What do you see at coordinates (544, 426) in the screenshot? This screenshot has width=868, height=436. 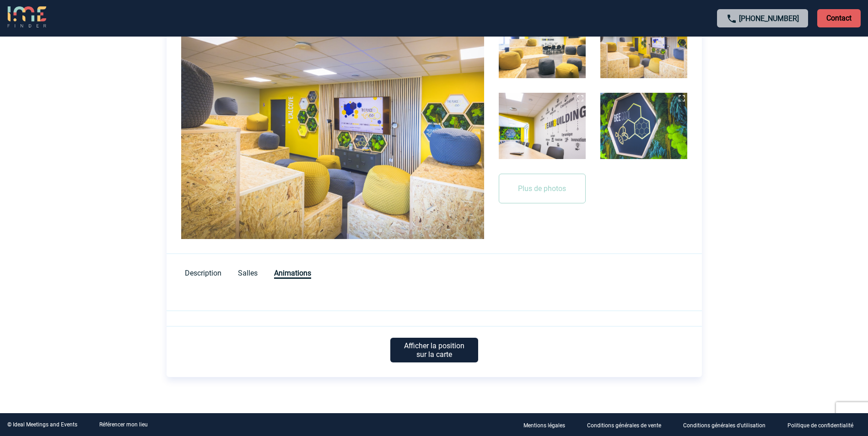 I see `p: Mentions légales` at bounding box center [544, 426].